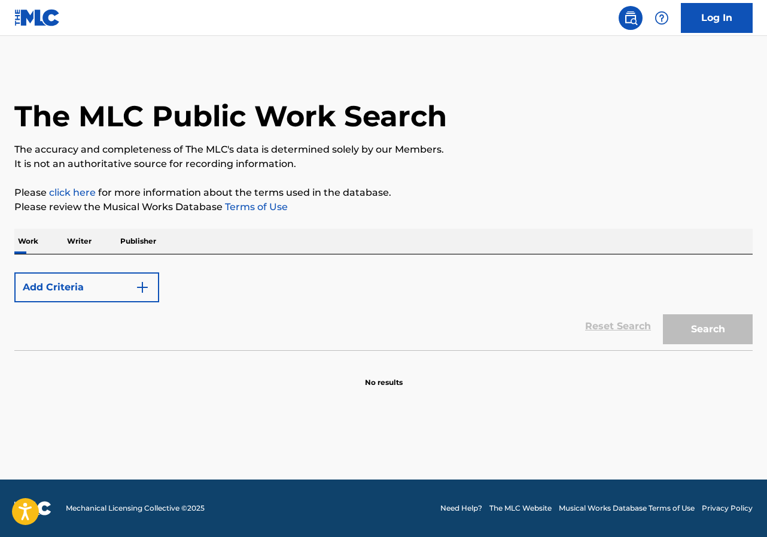 The height and width of the screenshot is (537, 767). I want to click on a: Terms of Use, so click(255, 206).